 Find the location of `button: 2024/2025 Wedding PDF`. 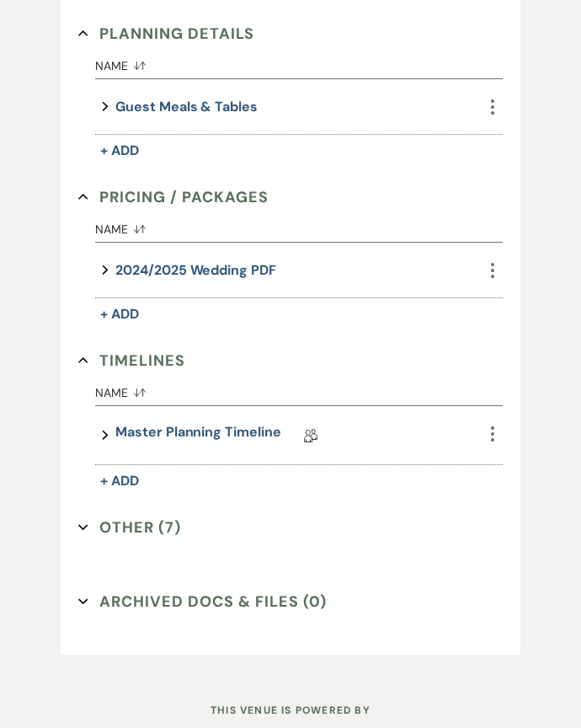

button: 2024/2025 Wedding PDF is located at coordinates (196, 270).